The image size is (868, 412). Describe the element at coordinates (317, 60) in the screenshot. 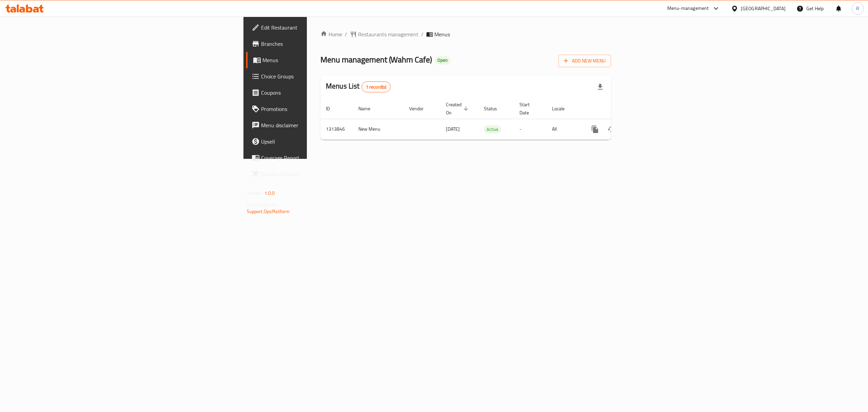

I see `a: Menus` at that location.